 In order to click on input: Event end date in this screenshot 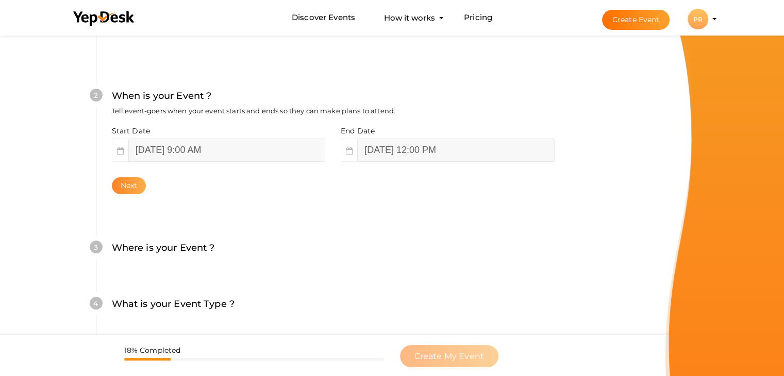, I will do `click(456, 150)`.